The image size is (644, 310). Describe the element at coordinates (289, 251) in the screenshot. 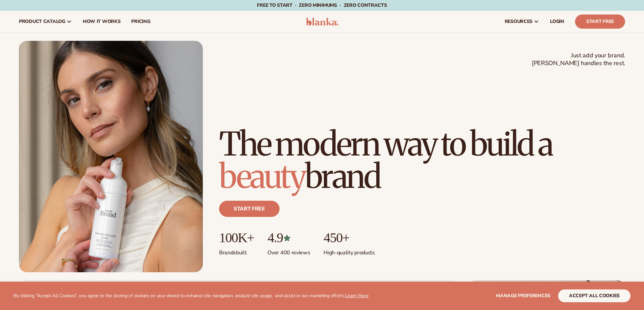

I see `p: Over 400 reviews` at that location.